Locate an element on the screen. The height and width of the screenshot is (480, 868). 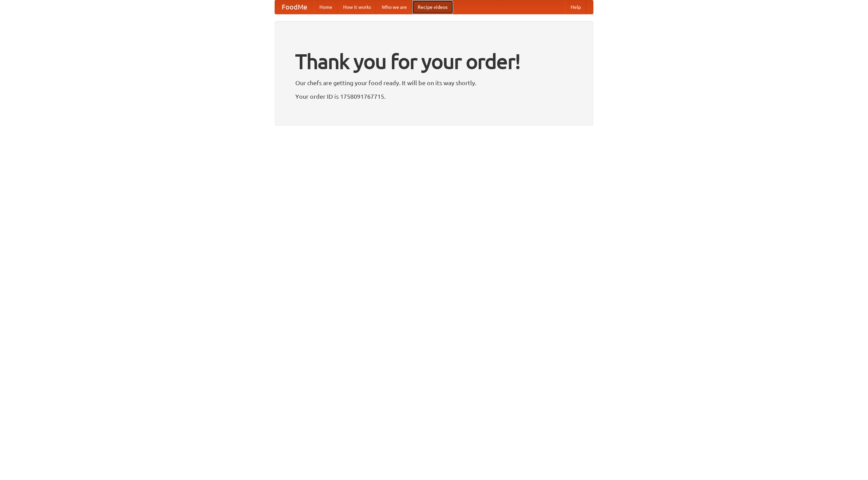
a: Help is located at coordinates (576, 7).